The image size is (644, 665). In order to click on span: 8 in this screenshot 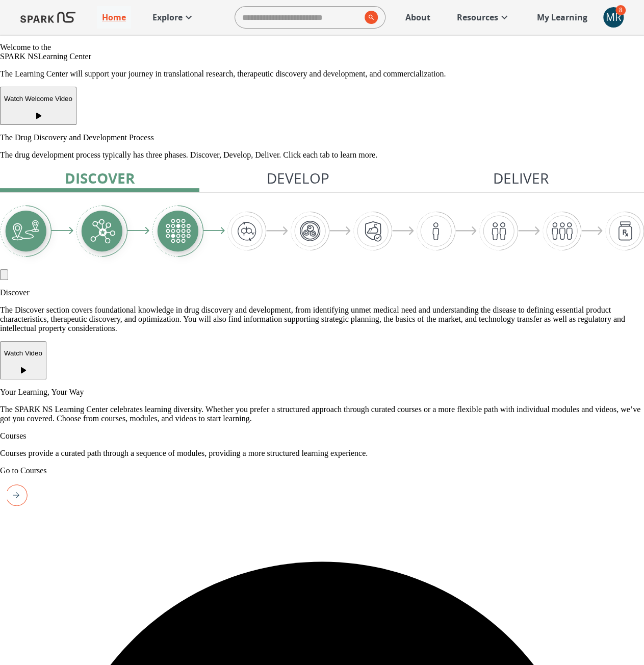, I will do `click(621, 10)`.